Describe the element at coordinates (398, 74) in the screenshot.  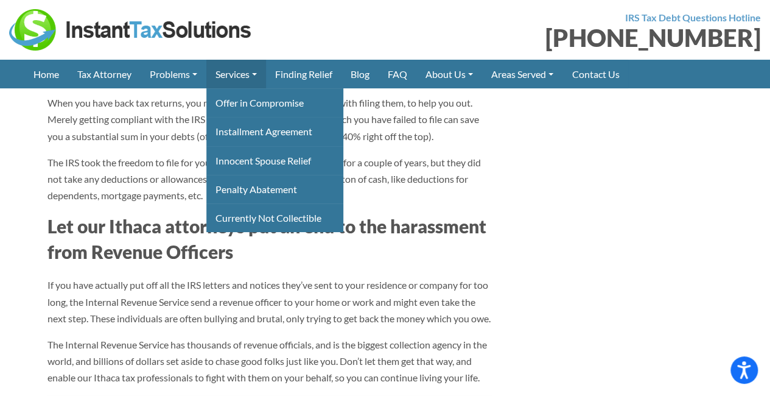
I see `a: FAQ` at that location.